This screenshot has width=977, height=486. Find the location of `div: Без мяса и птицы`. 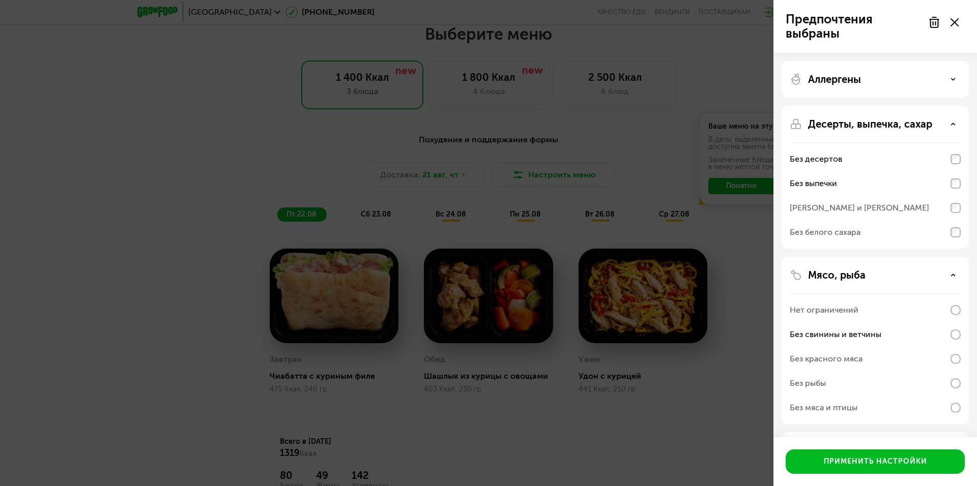

div: Без мяса и птицы is located at coordinates (823, 408).